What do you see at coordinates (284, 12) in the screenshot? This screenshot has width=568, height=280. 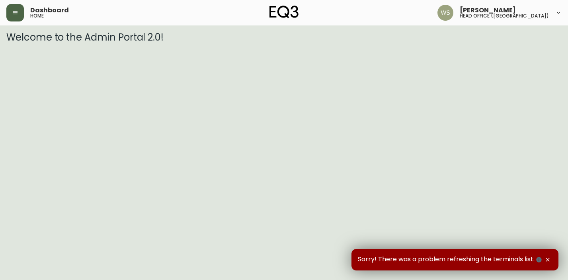 I see `img: logo` at bounding box center [284, 12].